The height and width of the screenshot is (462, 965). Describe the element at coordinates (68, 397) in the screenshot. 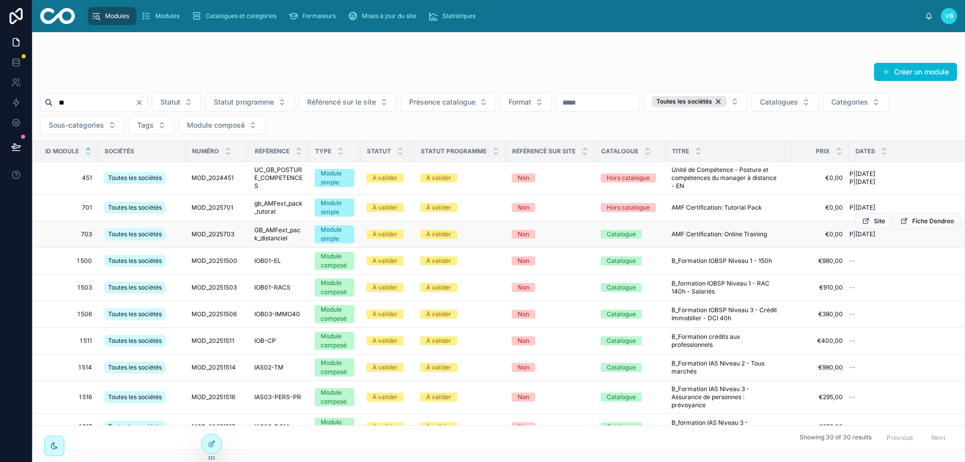

I see `span: 1 516` at that location.